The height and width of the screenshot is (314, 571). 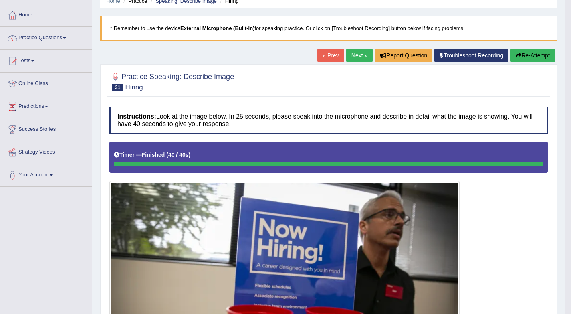 What do you see at coordinates (329, 120) in the screenshot?
I see `h4: Look at the image below. In 25 seconds, please speak into the microphone and describe in detail w...` at bounding box center [329, 120].